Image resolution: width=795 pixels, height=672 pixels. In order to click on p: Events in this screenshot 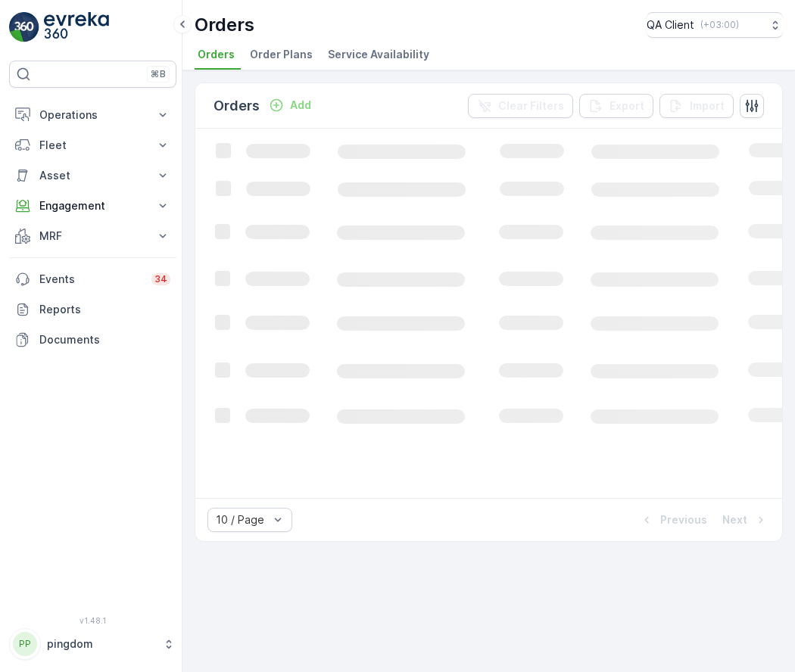, I will do `click(91, 279)`.